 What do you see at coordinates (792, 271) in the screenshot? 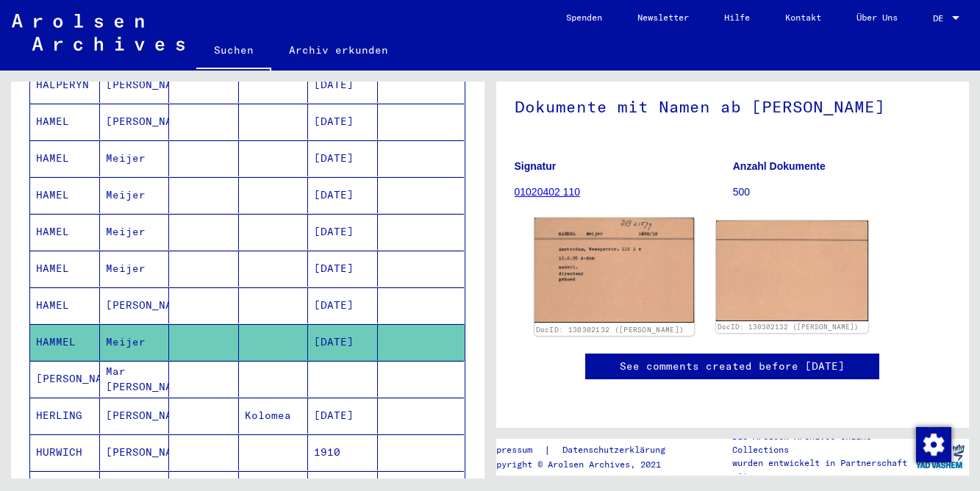
I see `img: 002.jpg` at bounding box center [792, 271].